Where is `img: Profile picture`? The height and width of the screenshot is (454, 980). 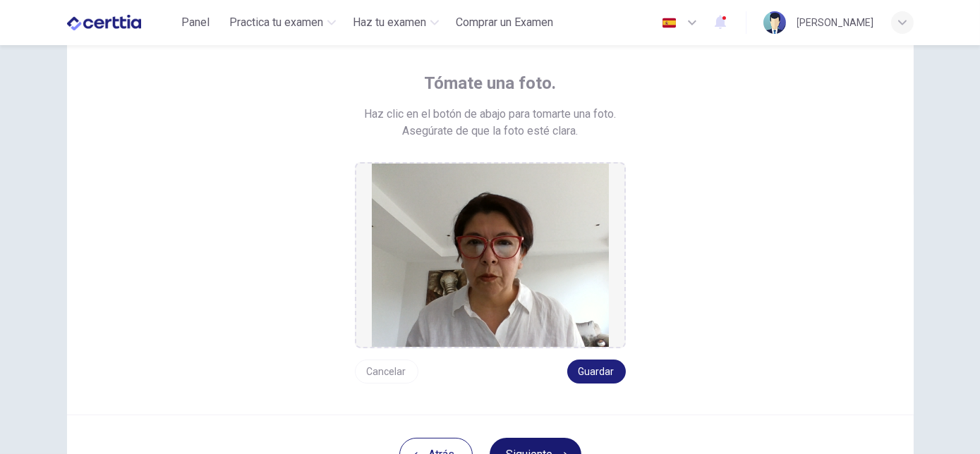
img: Profile picture is located at coordinates (775, 23).